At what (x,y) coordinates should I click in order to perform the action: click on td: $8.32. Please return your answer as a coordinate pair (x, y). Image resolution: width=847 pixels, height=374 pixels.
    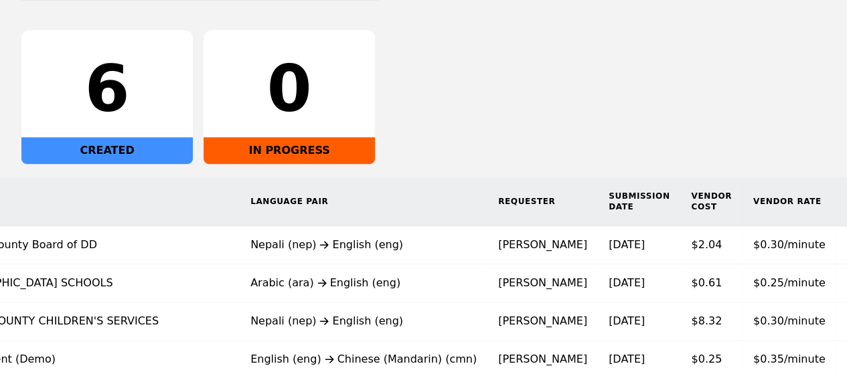
    Looking at the image, I should click on (711, 321).